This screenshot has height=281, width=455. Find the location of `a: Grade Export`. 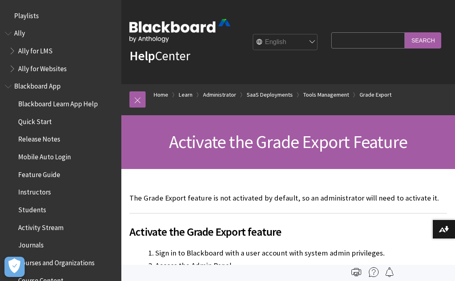

a: Grade Export is located at coordinates (375, 95).